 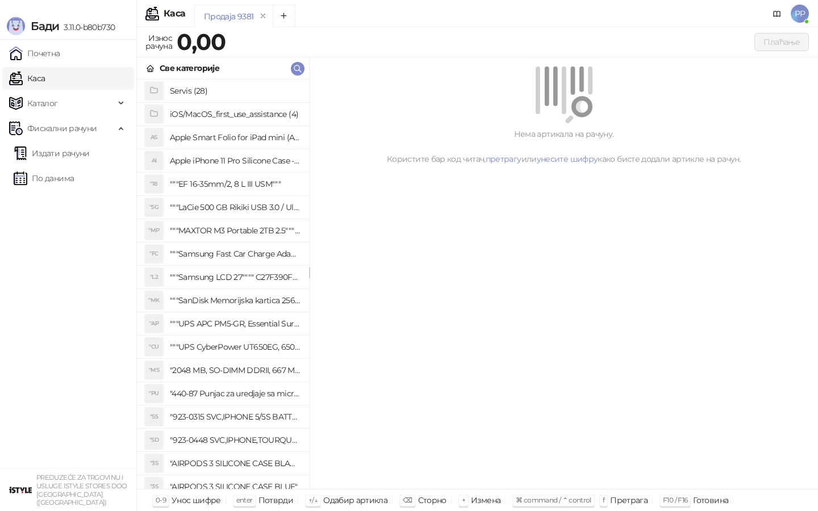 I want to click on h4: """SanDisk Memorijska kartica 256GB microSDXC sa SD adapterom SDSQXA1-256G-GN6MA - Extreme PLUS, ..., so click(x=235, y=301).